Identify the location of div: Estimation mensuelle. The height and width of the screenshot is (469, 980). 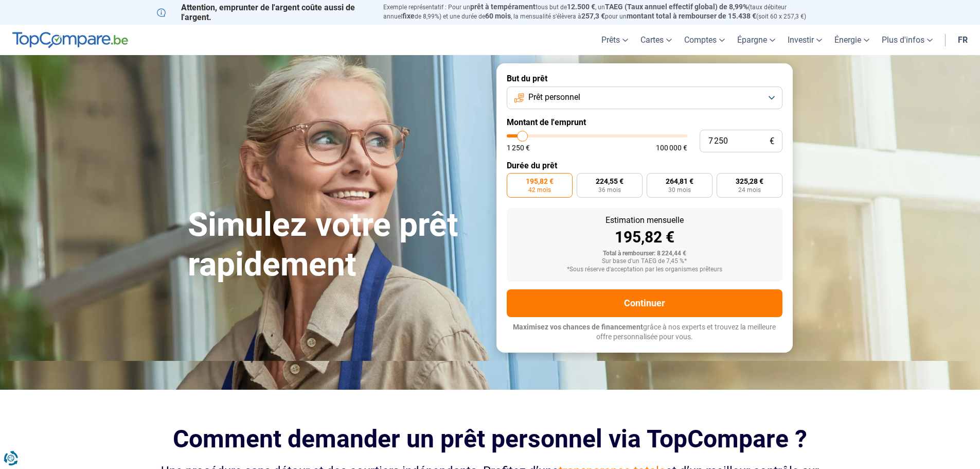
(645, 221).